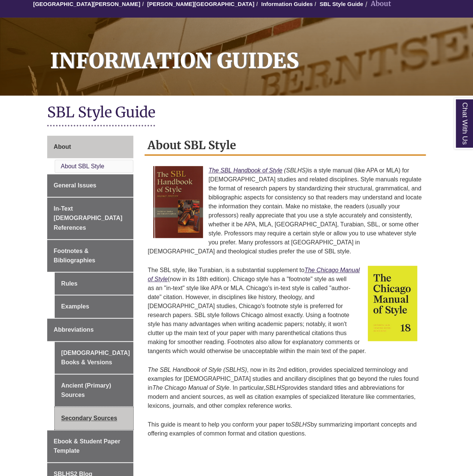  What do you see at coordinates (94, 418) in the screenshot?
I see `a: Secondary Sources` at bounding box center [94, 418].